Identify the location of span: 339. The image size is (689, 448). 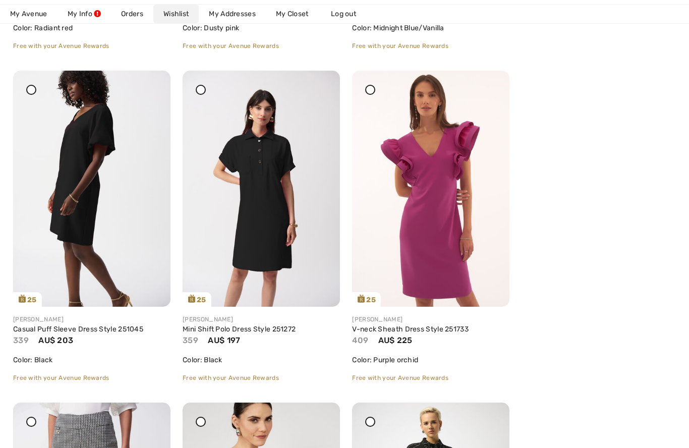
(21, 340).